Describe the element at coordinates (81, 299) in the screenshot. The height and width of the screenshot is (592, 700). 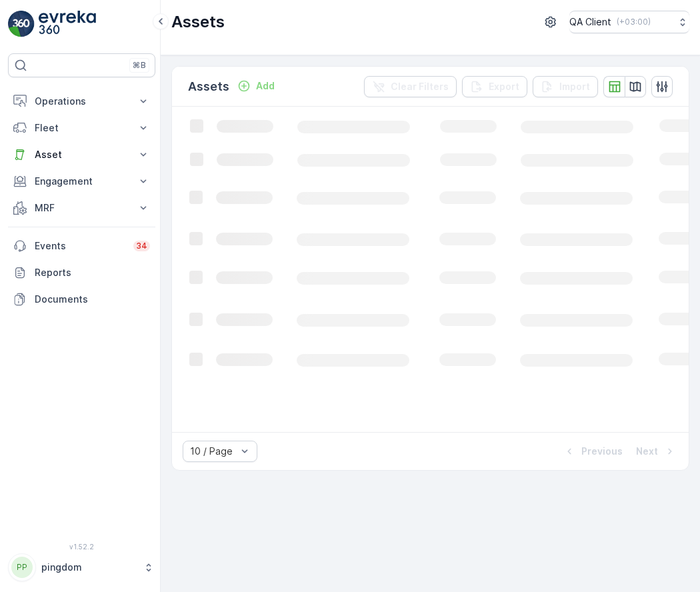
I see `a: Documents` at that location.